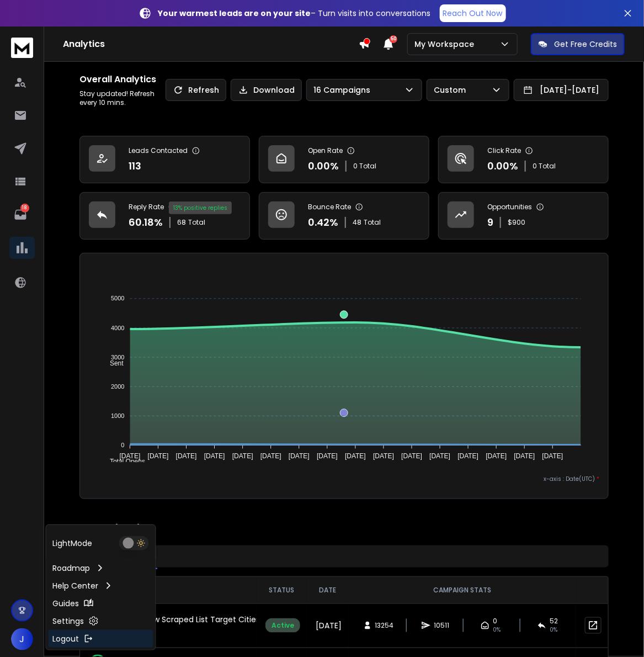 The image size is (644, 657). What do you see at coordinates (122, 79) in the screenshot?
I see `h1: Overall Analytics` at bounding box center [122, 79].